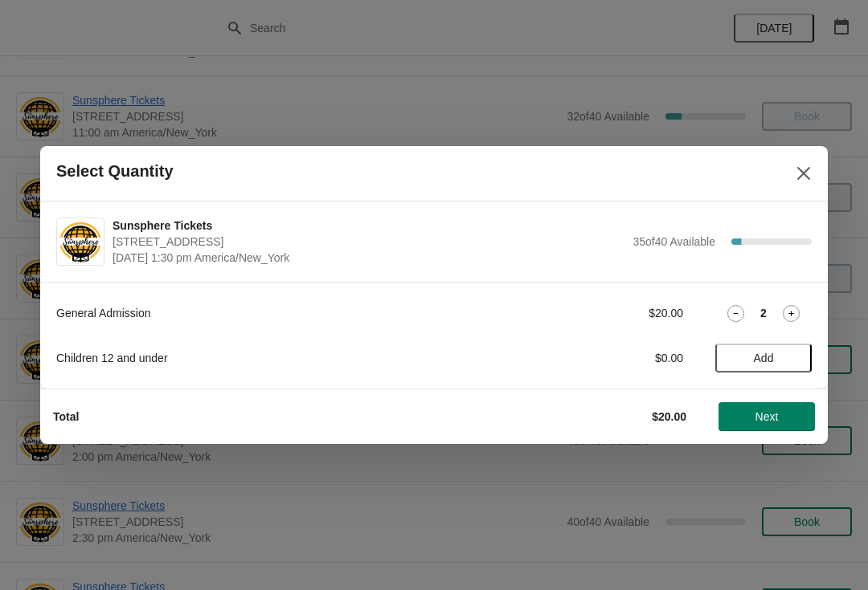 The height and width of the screenshot is (590, 868). I want to click on div: $20.00, so click(609, 313).